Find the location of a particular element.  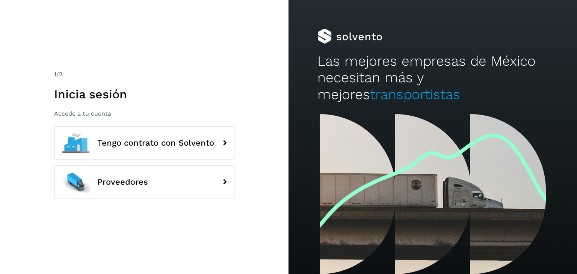

span: 1 is located at coordinates (55, 74).